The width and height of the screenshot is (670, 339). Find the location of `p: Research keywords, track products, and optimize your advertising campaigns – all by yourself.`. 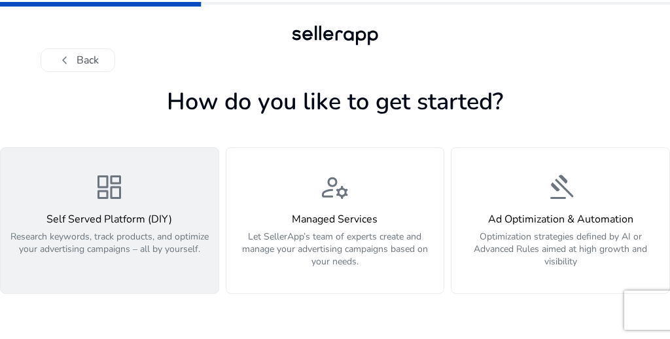

p: Research keywords, track products, and optimize your advertising campaigns – all by yourself. is located at coordinates (109, 250).